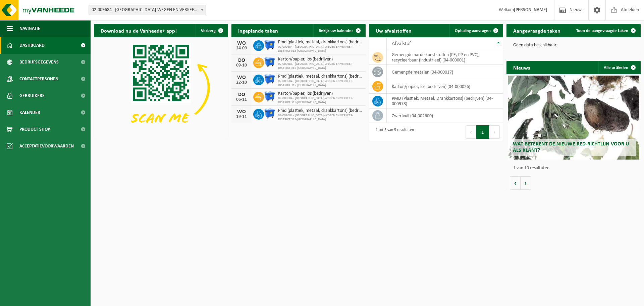  I want to click on h2: Ingeplande taken, so click(258, 30).